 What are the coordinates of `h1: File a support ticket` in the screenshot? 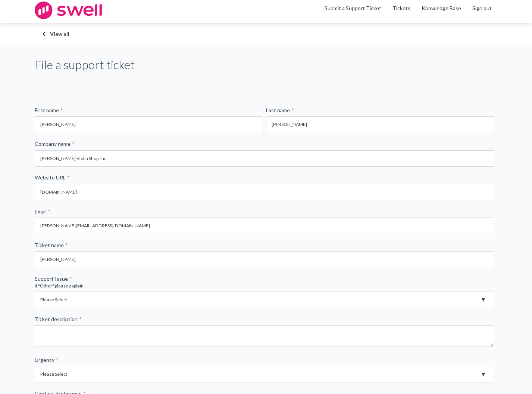 It's located at (85, 65).